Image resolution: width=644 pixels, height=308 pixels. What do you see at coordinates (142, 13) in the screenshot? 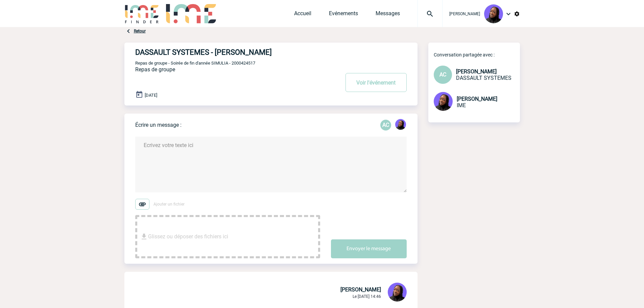
I see `img: IME-Finder` at bounding box center [142, 13].